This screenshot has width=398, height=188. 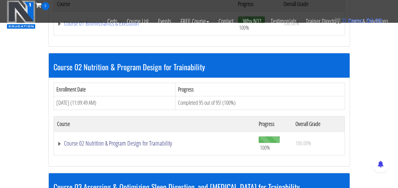 I want to click on a: Events, so click(x=164, y=21).